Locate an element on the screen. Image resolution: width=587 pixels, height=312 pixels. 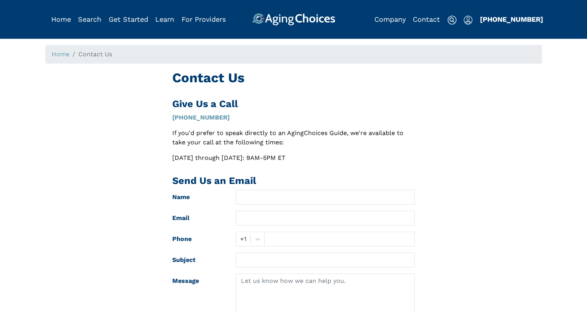
a: Get Started is located at coordinates (128, 19).